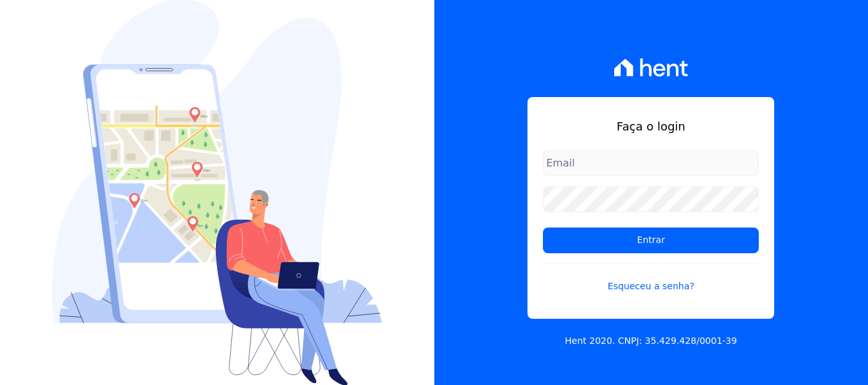 This screenshot has width=868, height=385. What do you see at coordinates (651, 341) in the screenshot?
I see `p: Hent 2020. CNPJ: 35.429.428/0001-39` at bounding box center [651, 341].